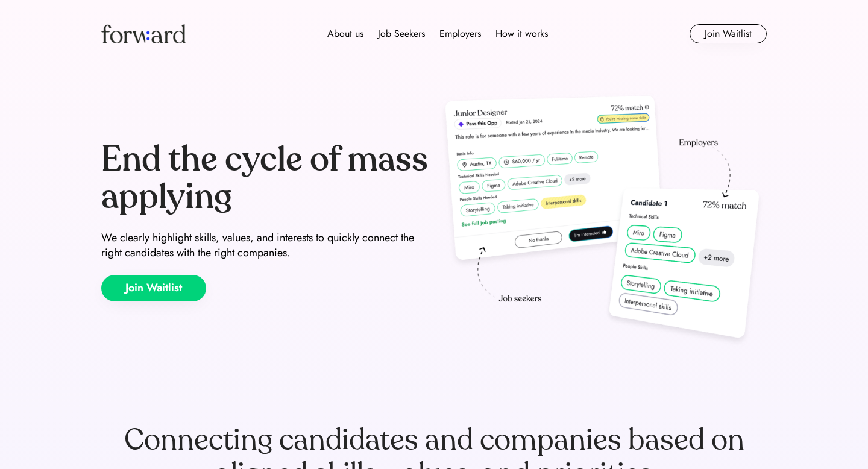 The image size is (868, 469). Describe the element at coordinates (402, 34) in the screenshot. I see `div: Job Seekers` at that location.